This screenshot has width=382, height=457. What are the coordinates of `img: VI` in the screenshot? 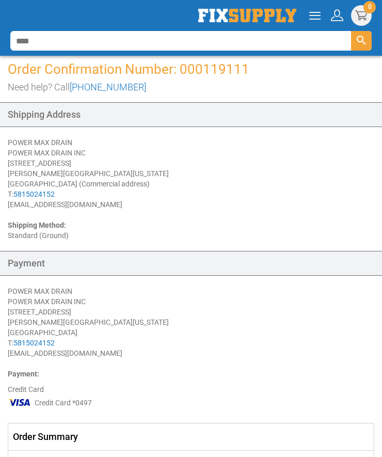 It's located at (20, 402).